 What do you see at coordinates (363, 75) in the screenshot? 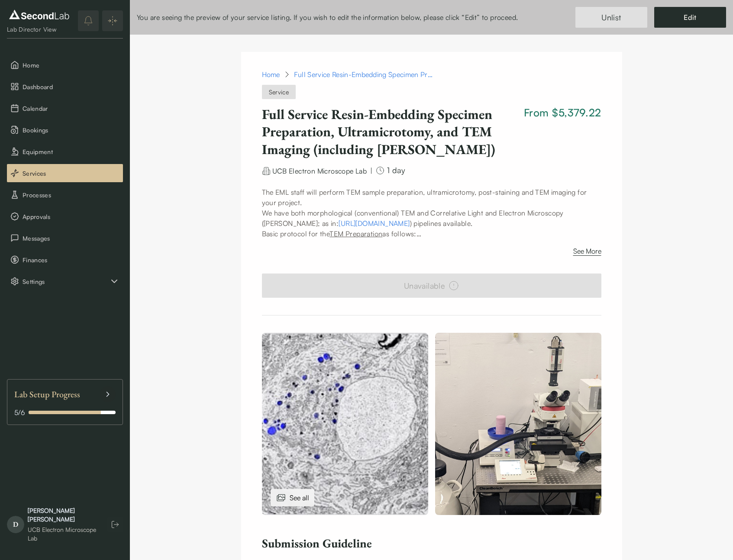
I see `div: Full Service Resin-Embedding Specimen Preparation, Ultramicrotomy, and TEM Imaging (including CLEM)` at bounding box center [363, 75].